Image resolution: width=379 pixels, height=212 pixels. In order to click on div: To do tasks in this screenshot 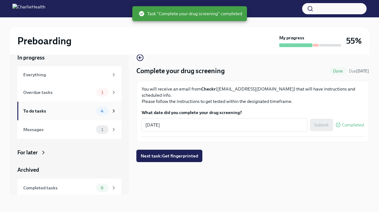, I will do `click(58, 111)`.